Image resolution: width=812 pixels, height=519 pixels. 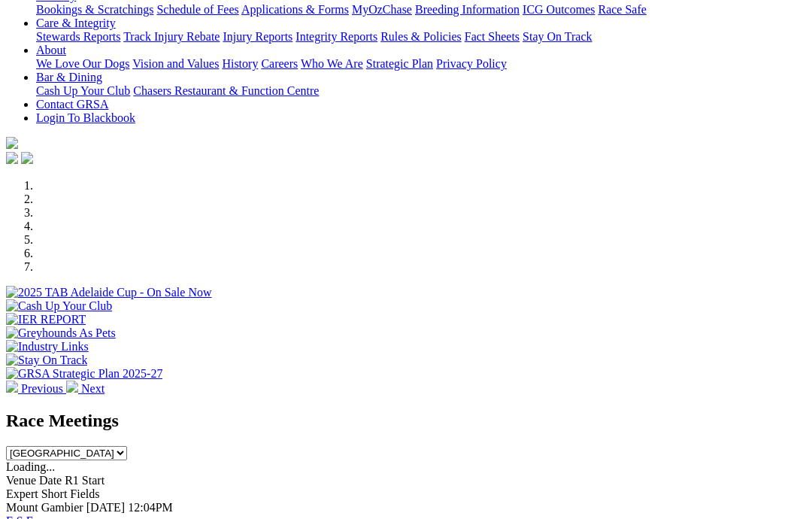 What do you see at coordinates (336, 36) in the screenshot?
I see `a: Integrity Reports` at bounding box center [336, 36].